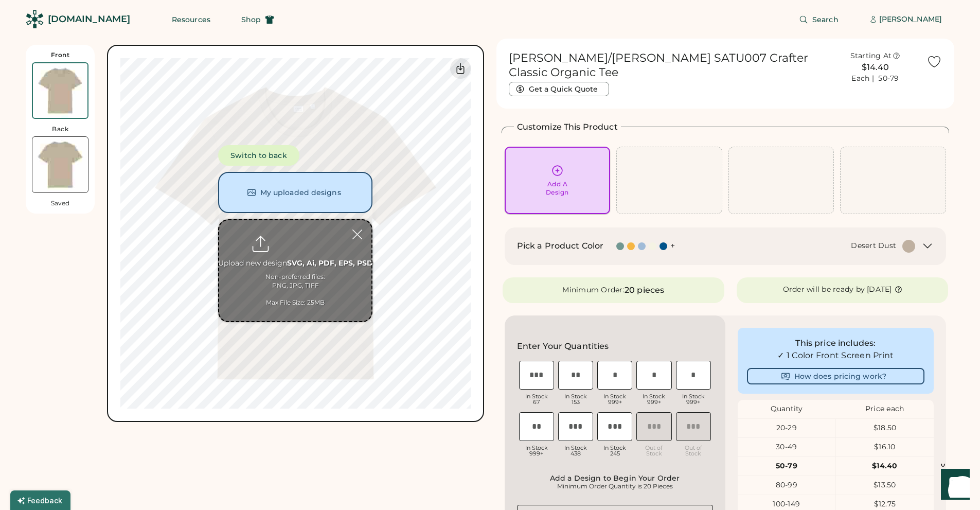 This screenshot has height=510, width=980. Describe the element at coordinates (562, 347) in the screenshot. I see `h2: Enter Your Quantities` at that location.